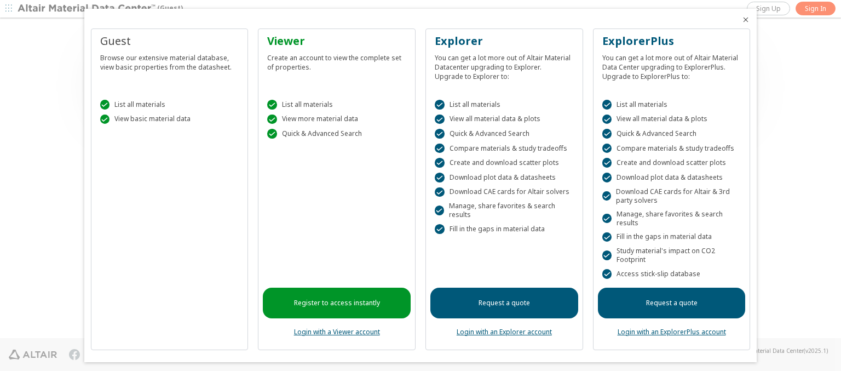  Describe the element at coordinates (337, 41) in the screenshot. I see `div: Viewer` at that location.